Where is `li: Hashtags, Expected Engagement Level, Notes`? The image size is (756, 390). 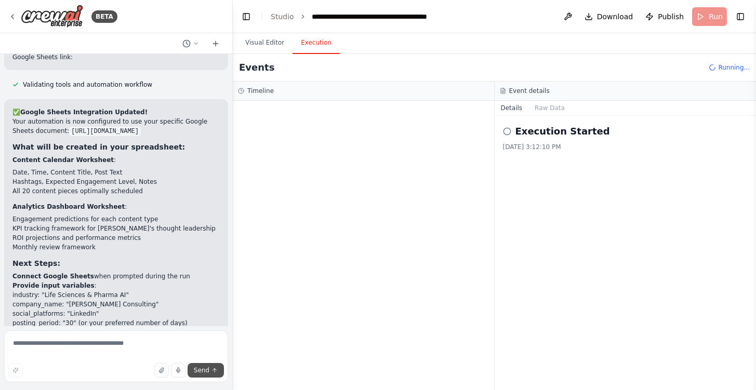
li: Hashtags, Expected Engagement Level, Notes is located at coordinates (116, 182).